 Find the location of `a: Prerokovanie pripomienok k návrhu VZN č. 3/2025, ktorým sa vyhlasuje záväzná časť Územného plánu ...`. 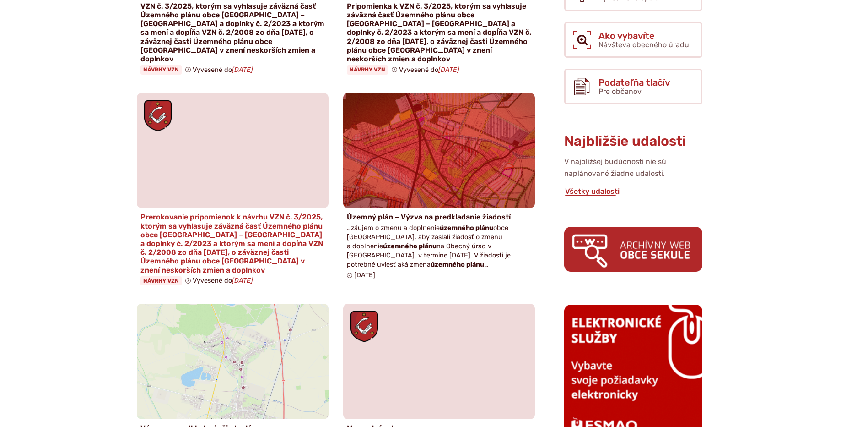

a: Prerokovanie pripomienok k návrhu VZN č. 3/2025, ktorým sa vyhlasuje záväzná časť Územného plánu ... is located at coordinates (232, 191).